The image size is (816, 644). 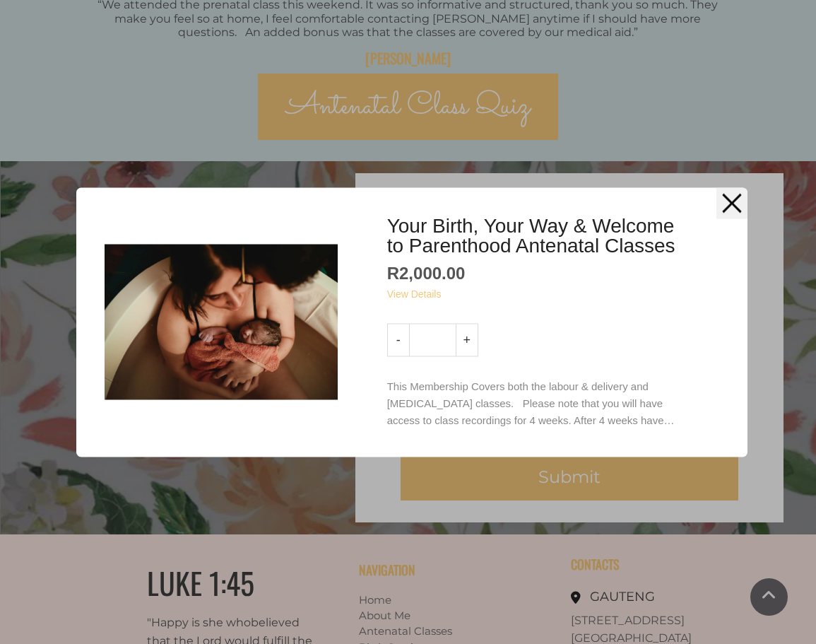 What do you see at coordinates (426, 272) in the screenshot?
I see `span: R2,000.00` at bounding box center [426, 272].